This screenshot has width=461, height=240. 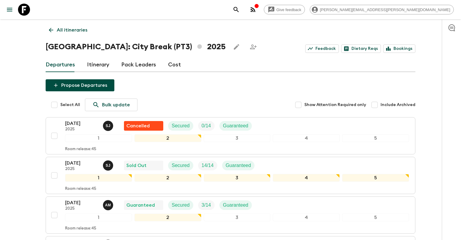 What do you see at coordinates (109, 204) in the screenshot?
I see `span: Ana Margarida Moura` at bounding box center [109, 204].